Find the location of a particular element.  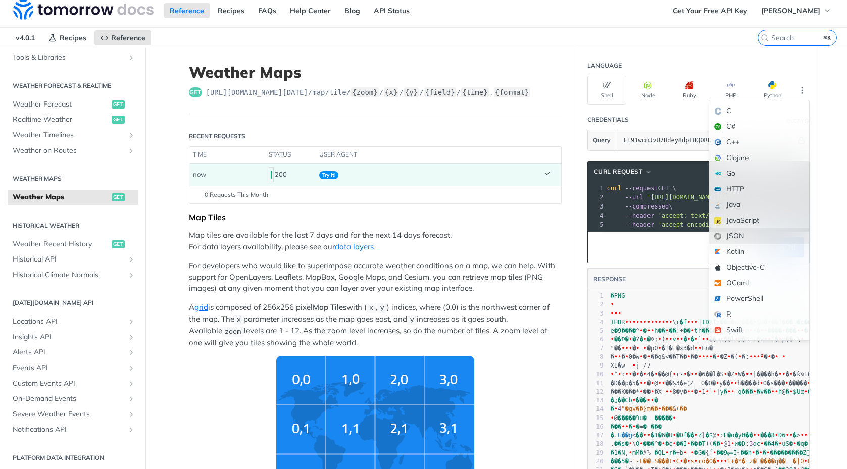

span: Severe Weather Events is located at coordinates (69, 415).